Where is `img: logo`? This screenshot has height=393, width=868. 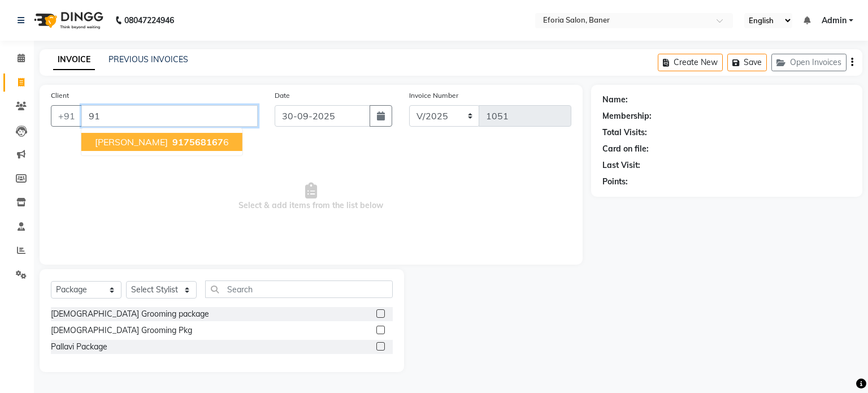 img: logo is located at coordinates (68, 20).